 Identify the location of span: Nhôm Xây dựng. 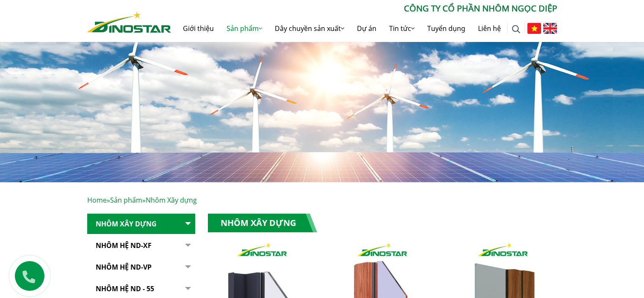
(171, 200).